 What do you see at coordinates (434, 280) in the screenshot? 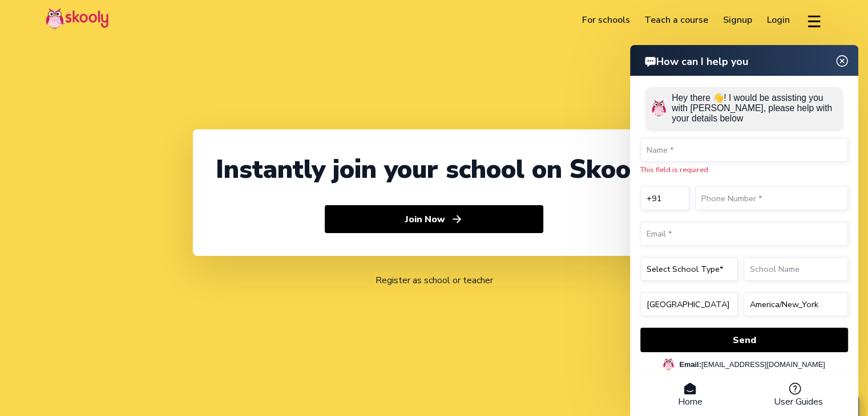
I see `a: Register as school or teacher` at bounding box center [434, 280].